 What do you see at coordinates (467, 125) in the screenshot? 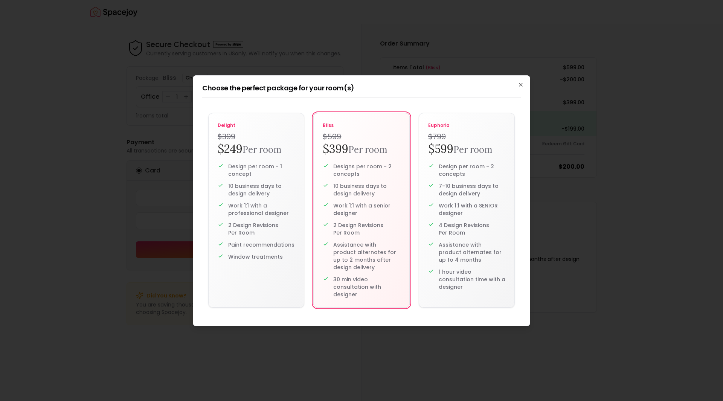
I see `p: euphoria` at bounding box center [467, 125].